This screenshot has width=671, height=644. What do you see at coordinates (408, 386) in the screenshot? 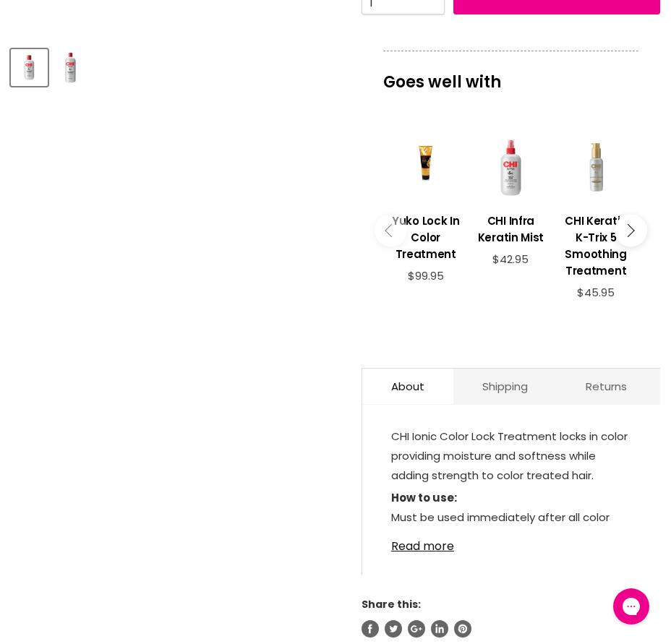
I see `a: About` at bounding box center [408, 386].